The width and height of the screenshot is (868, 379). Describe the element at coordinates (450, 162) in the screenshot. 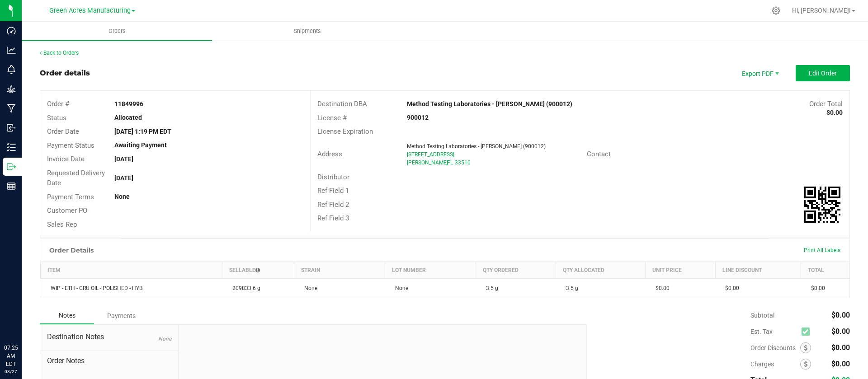

I see `span: FL` at that location.